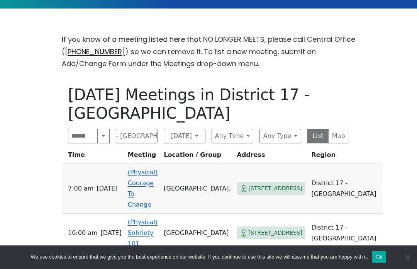 The height and width of the screenshot is (269, 417). What do you see at coordinates (232, 136) in the screenshot?
I see `button: Any Time` at bounding box center [232, 136].